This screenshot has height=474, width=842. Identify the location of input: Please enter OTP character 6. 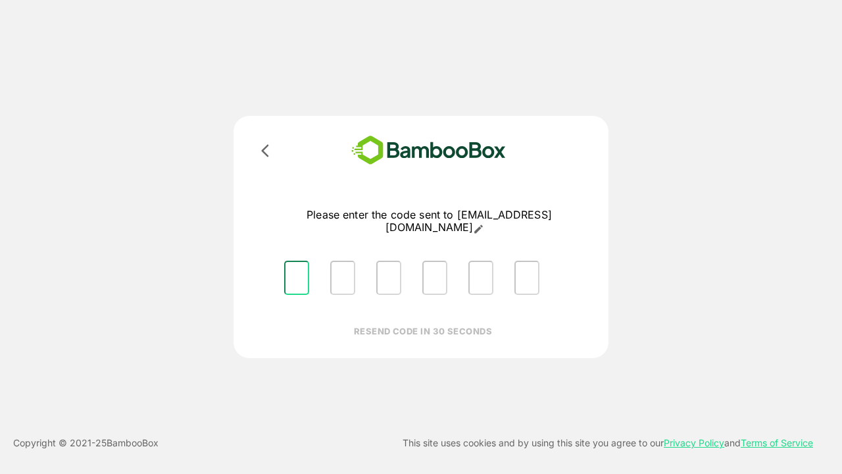
(527, 278).